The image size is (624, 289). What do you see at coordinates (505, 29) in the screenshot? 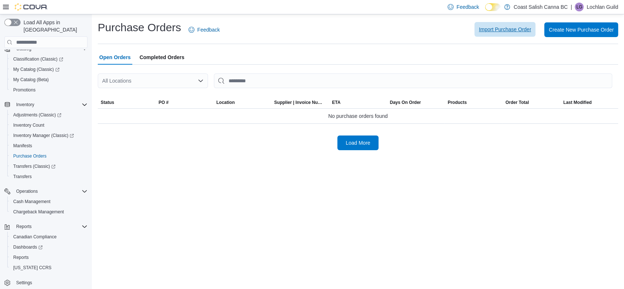
I see `button: Import Purchase Order` at bounding box center [505, 29].